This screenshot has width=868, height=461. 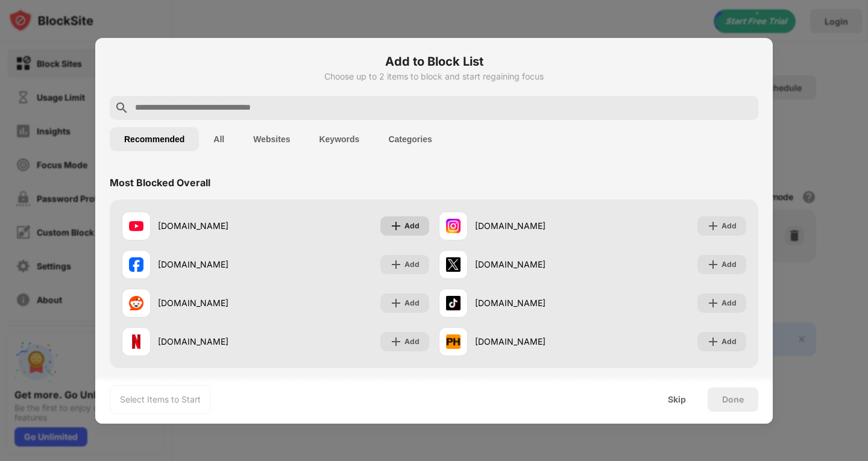 I want to click on button: All, so click(x=219, y=139).